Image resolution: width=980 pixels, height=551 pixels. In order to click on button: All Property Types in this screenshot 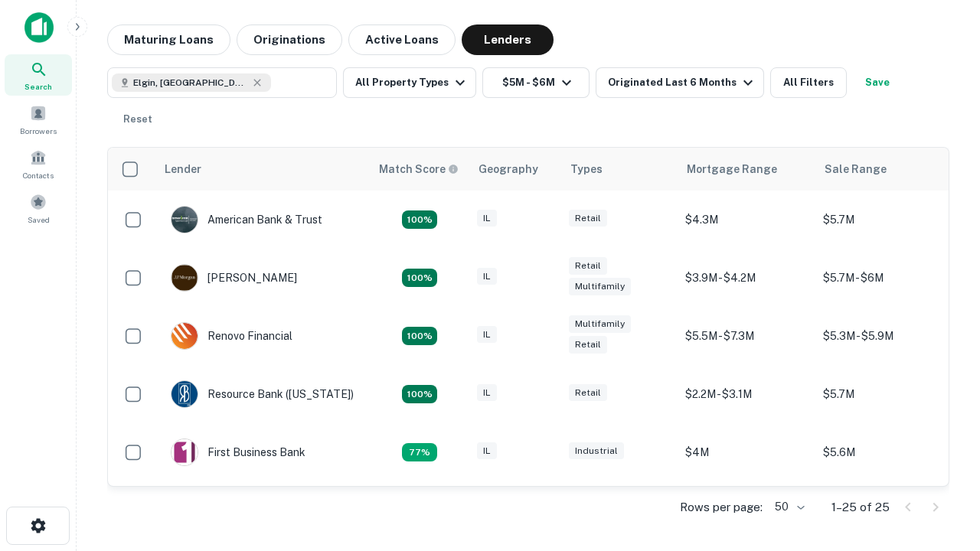, I will do `click(410, 82)`.